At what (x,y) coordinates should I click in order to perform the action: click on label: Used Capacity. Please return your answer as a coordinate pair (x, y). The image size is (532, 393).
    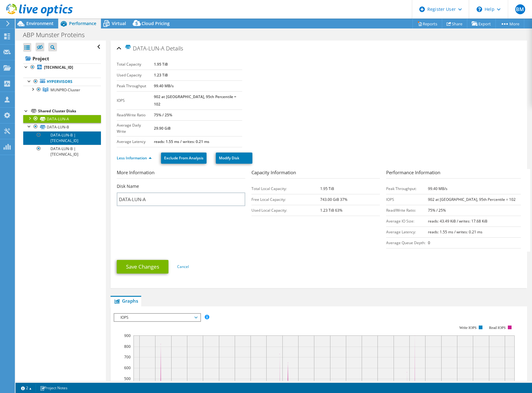
    Looking at the image, I should click on (135, 75).